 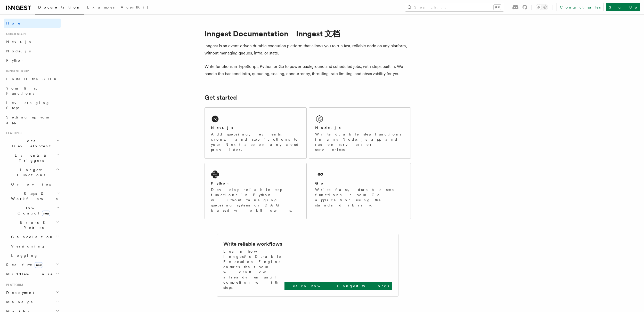 What do you see at coordinates (134, 7) in the screenshot?
I see `span: AgentKit` at bounding box center [134, 7].